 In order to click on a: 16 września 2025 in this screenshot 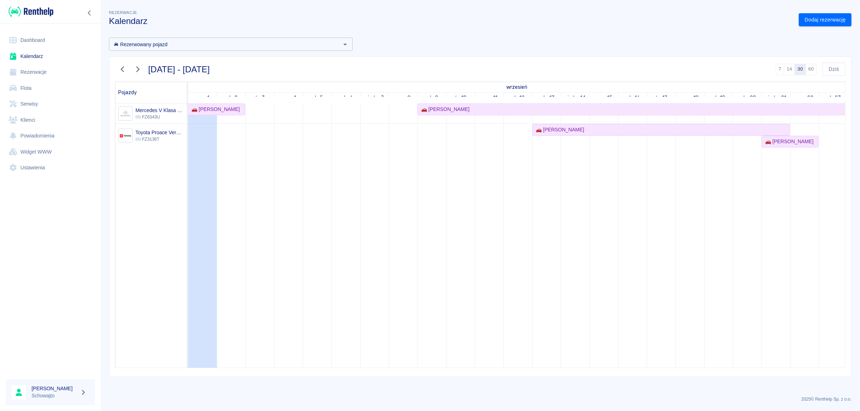, I will do `click(632, 98)`.